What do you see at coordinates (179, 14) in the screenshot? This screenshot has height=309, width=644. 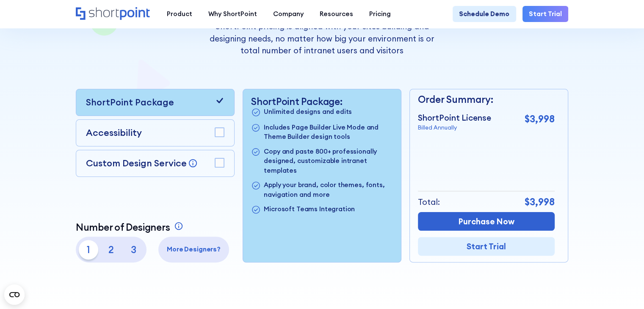 I see `div: Product` at bounding box center [179, 14].